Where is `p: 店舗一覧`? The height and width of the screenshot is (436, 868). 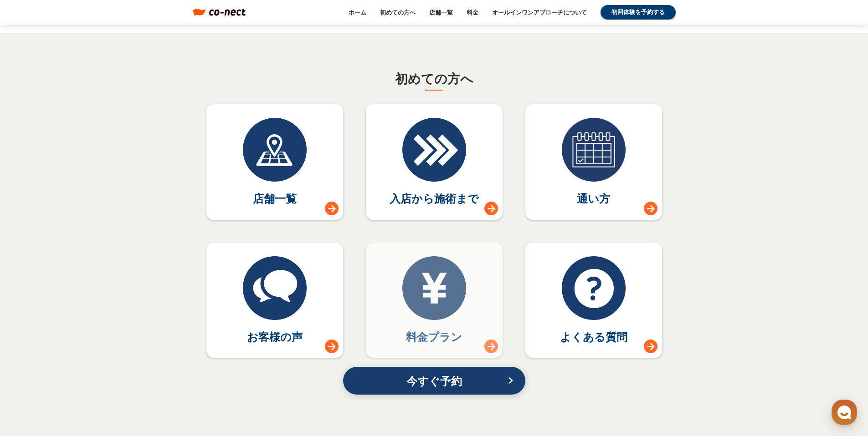
p: 店舗一覧 is located at coordinates (274, 198).